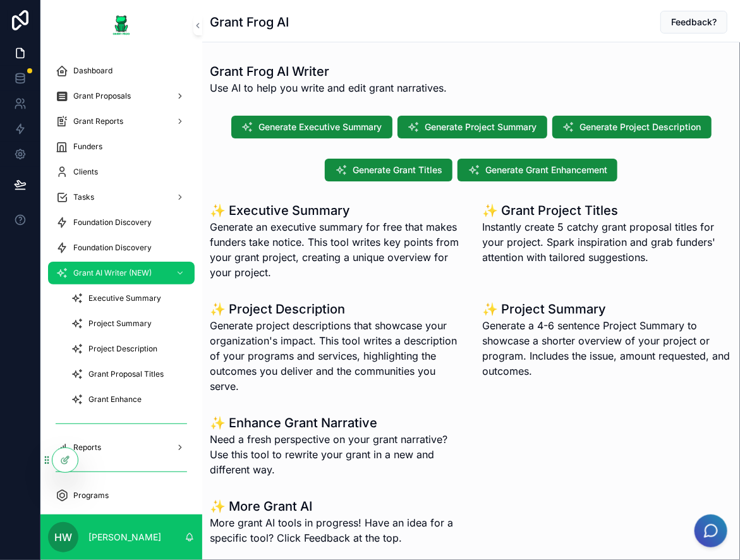 Image resolution: width=740 pixels, height=560 pixels. What do you see at coordinates (86, 172) in the screenshot?
I see `span: Clients` at bounding box center [86, 172].